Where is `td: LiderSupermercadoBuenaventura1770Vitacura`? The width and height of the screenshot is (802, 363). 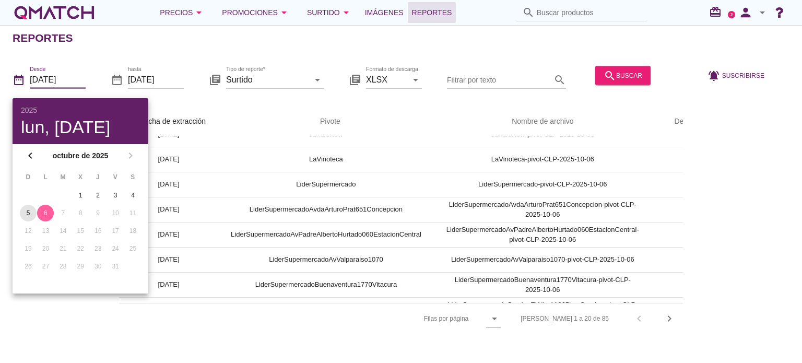
td: LiderSupermercadoBuenaventura1770Vitacura is located at coordinates (326, 285).